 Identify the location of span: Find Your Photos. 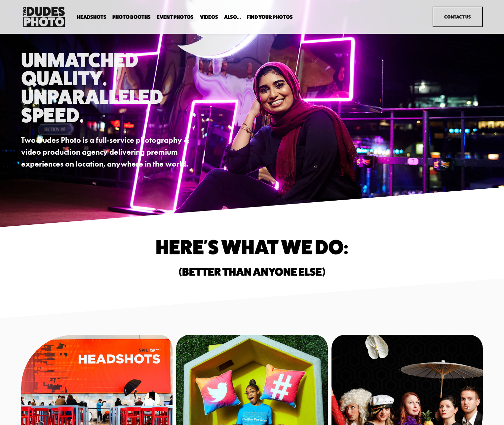
(270, 17).